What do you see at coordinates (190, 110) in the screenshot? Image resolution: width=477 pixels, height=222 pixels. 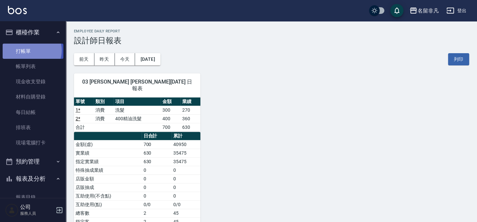 I see `td: 270` at bounding box center [190, 110].